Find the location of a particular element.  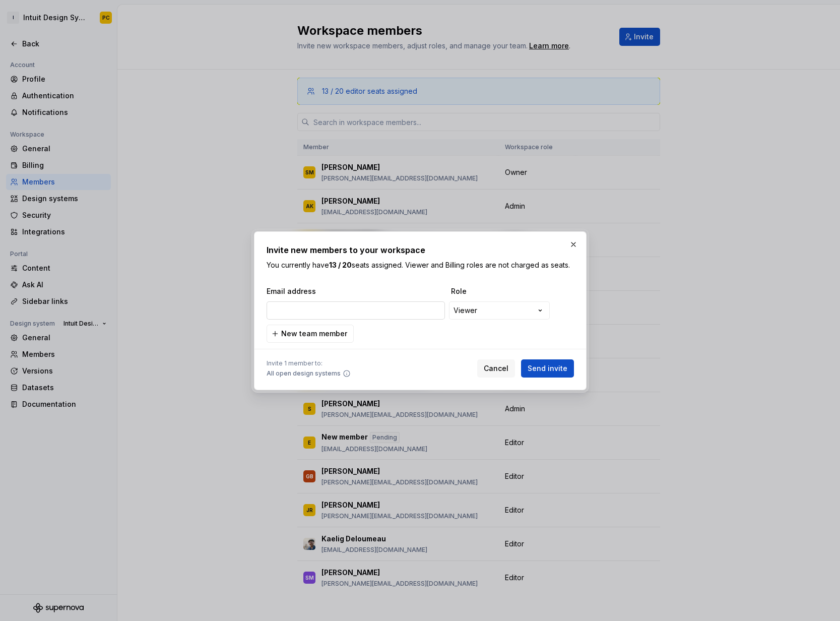

span: Email address is located at coordinates (357, 292).